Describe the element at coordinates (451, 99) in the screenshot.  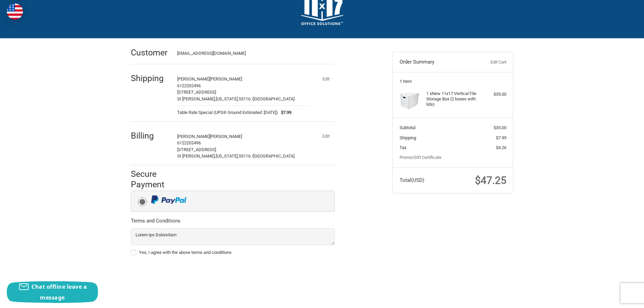
I see `h4: 1 x New 11x17 Vertical File Storage Box (2 boxes with lids)` at that location.